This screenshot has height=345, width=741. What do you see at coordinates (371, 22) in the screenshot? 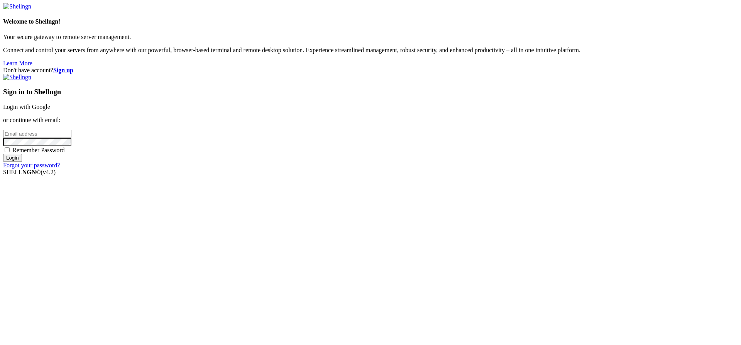
I see `h4: Welcome to Shellngn!` at bounding box center [371, 22].